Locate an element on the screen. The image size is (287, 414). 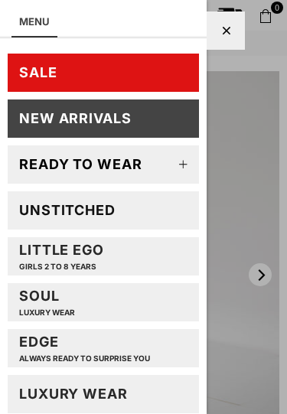
div: EDGE is located at coordinates (84, 348).